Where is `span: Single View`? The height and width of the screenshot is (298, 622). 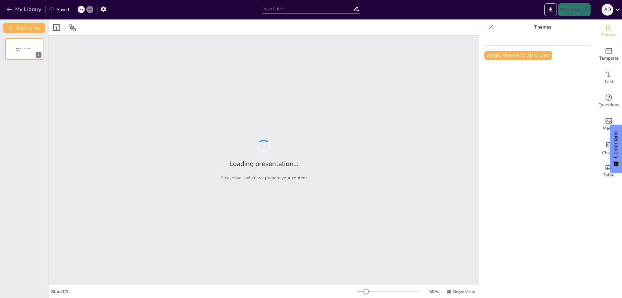
span: Single View is located at coordinates (464, 292).